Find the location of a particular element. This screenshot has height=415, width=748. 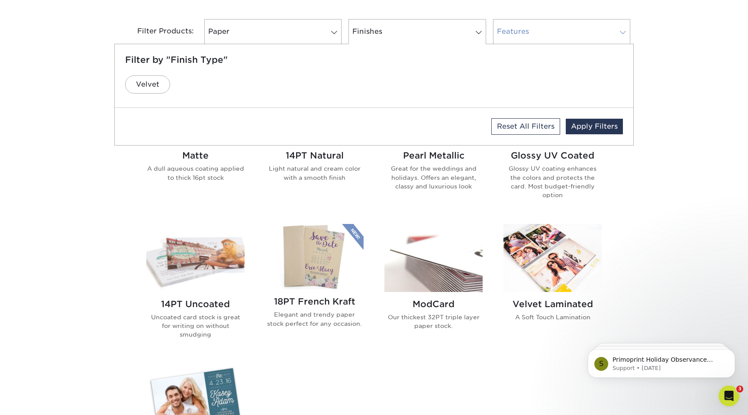

a: 18PT French Kraft Invitations and Announcements 18PT French Kraft Elegant and trendy paper stock ... is located at coordinates (314, 288).